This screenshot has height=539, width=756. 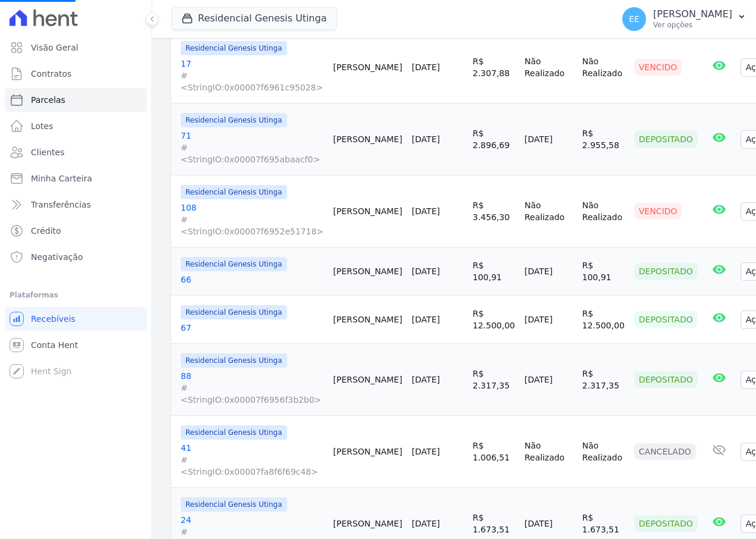 What do you see at coordinates (76, 47) in the screenshot?
I see `a: Visão Geral` at bounding box center [76, 47].